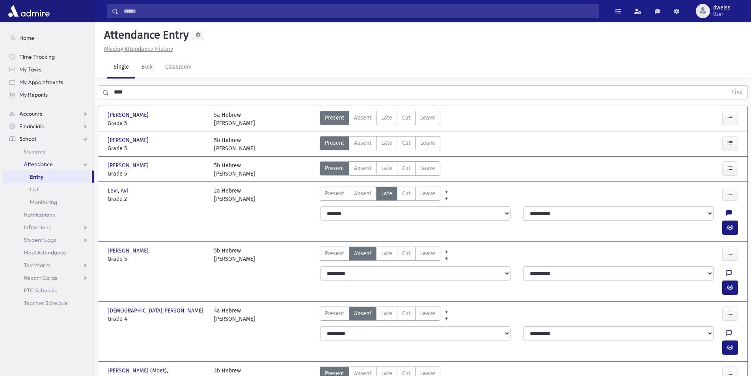 Image resolution: width=751 pixels, height=376 pixels. I want to click on span: Entry, so click(37, 177).